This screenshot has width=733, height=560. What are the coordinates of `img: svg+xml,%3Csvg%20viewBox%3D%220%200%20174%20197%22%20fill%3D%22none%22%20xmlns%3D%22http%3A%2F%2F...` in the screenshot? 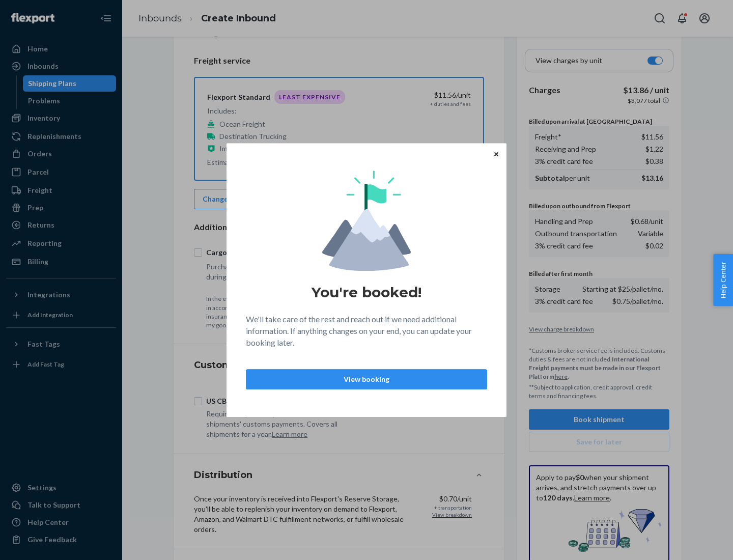 It's located at (367, 220).